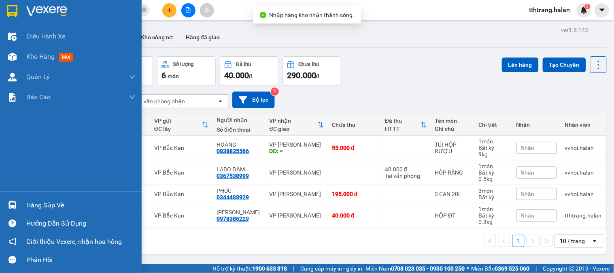  I want to click on img: solution-icon, so click(12, 97).